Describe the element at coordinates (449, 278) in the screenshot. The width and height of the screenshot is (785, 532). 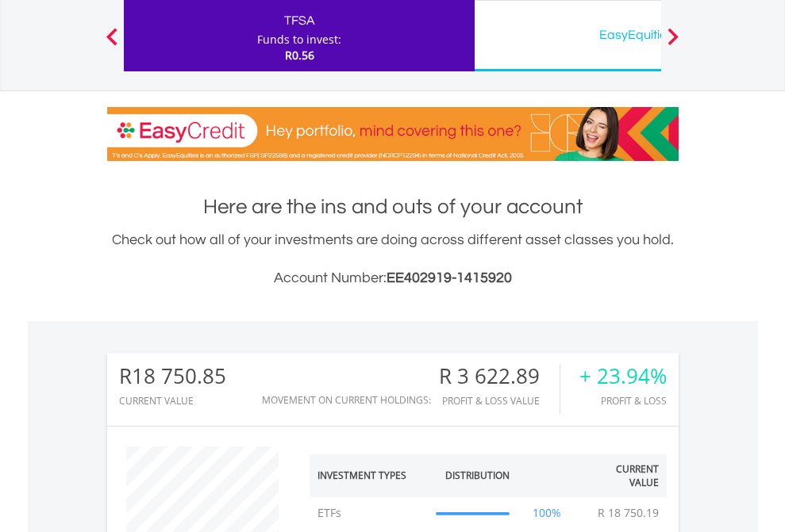
I see `span: EE402919-1415920` at that location.